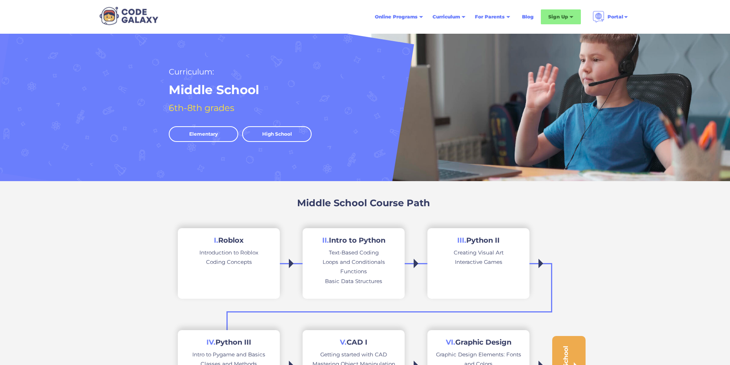  Describe the element at coordinates (354, 355) in the screenshot. I see `div: Getting started with CAD` at that location.